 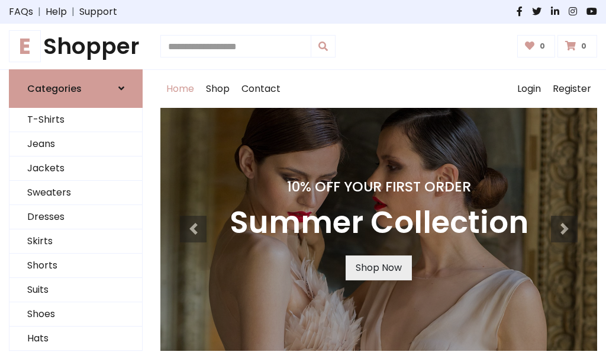 I want to click on a: Categories, so click(x=76, y=88).